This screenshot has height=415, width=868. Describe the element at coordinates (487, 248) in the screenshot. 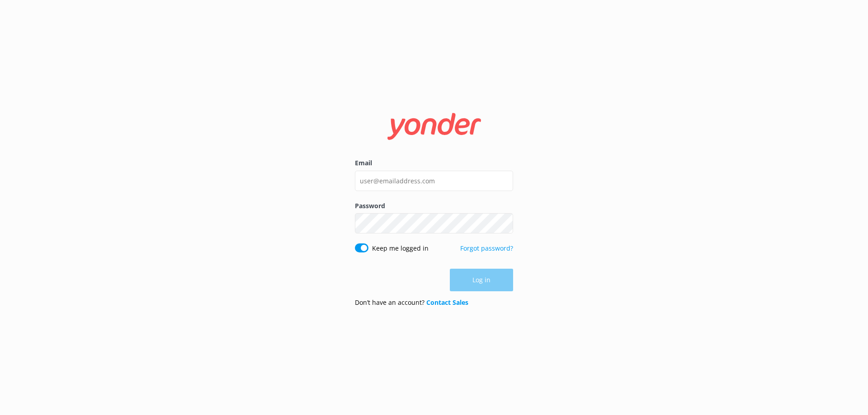

I see `a: Forgot password?` at that location.